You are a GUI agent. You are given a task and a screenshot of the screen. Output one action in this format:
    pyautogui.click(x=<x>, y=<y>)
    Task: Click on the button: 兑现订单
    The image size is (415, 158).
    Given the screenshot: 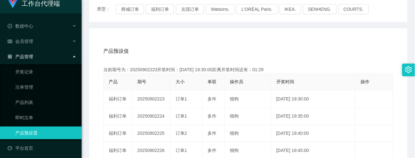 What is the action you would take?
    pyautogui.click(x=190, y=9)
    